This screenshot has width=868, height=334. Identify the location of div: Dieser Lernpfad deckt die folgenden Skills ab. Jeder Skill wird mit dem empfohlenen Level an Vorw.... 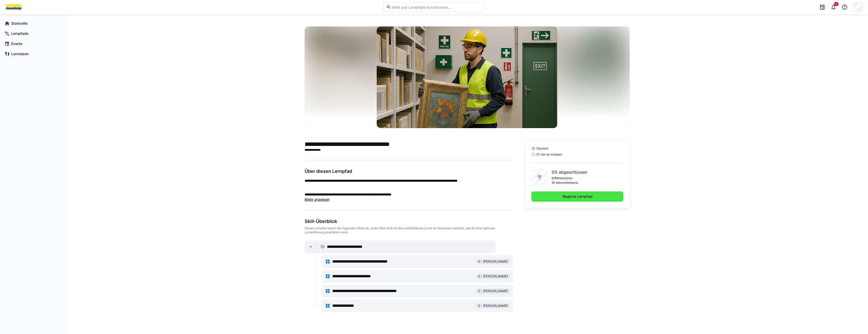
(409, 230).